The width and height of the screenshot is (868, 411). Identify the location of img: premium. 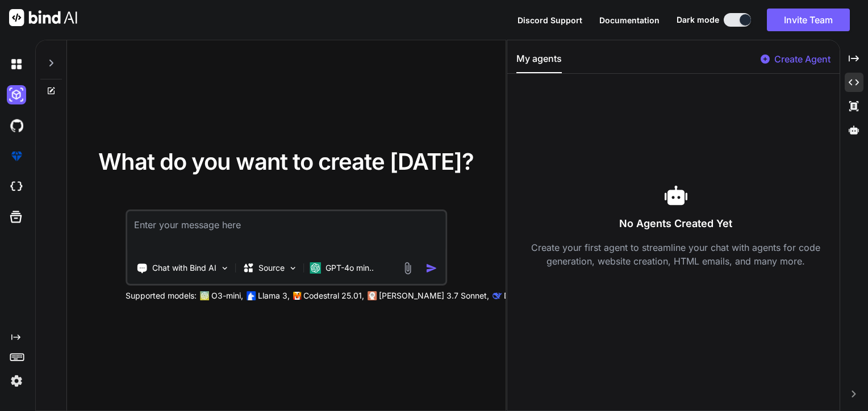
(17, 156).